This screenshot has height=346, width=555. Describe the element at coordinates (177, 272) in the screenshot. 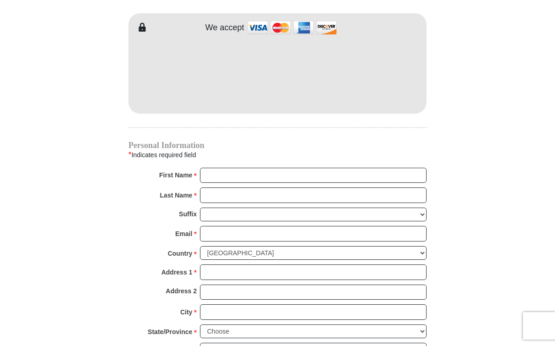

I see `strong: Address 1` at that location.